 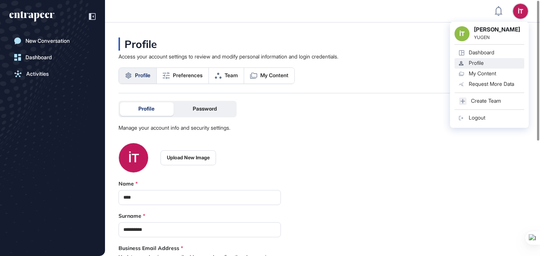 What do you see at coordinates (231, 75) in the screenshot?
I see `span: Team` at bounding box center [231, 75].